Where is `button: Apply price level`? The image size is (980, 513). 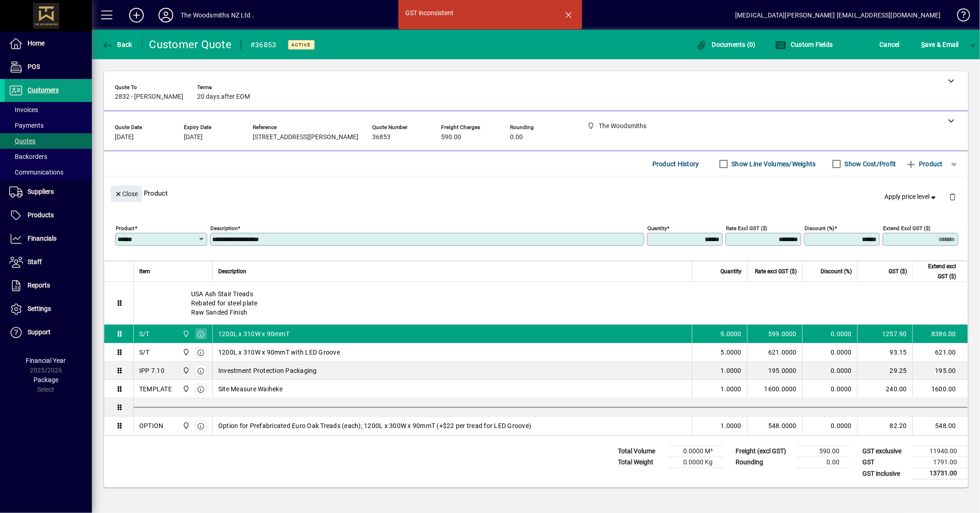 button: Apply price level is located at coordinates (911, 197).